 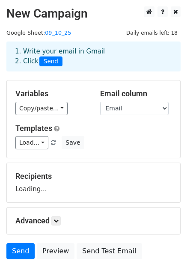 I want to click on h5: Variables, so click(x=51, y=94).